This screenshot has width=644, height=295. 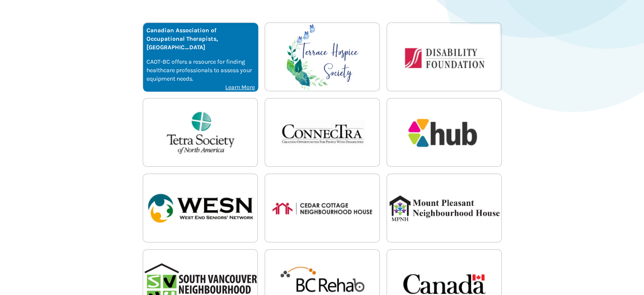 What do you see at coordinates (201, 209) in the screenshot?
I see `img: west-end-seniors’-network-assistlist-partner` at bounding box center [201, 209].